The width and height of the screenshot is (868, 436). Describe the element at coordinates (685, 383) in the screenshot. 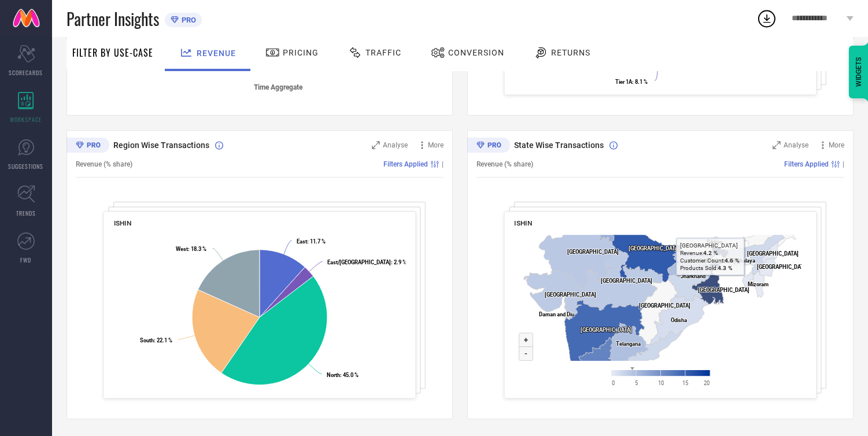

I see `text: 15` at that location.